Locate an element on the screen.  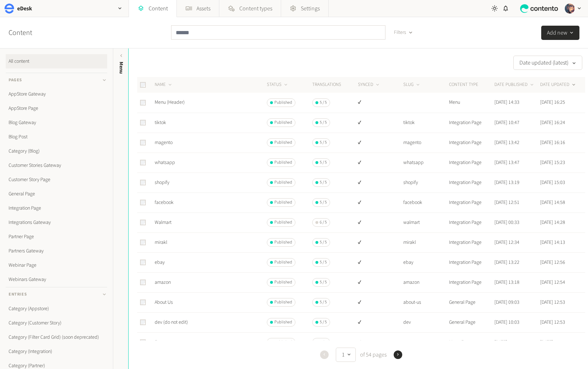
a: ebay is located at coordinates (160, 263).